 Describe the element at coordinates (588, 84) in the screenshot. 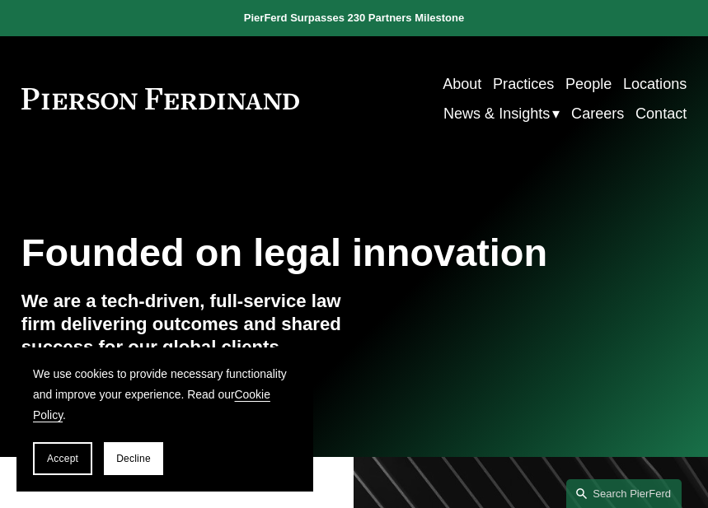

I see `a: People` at that location.